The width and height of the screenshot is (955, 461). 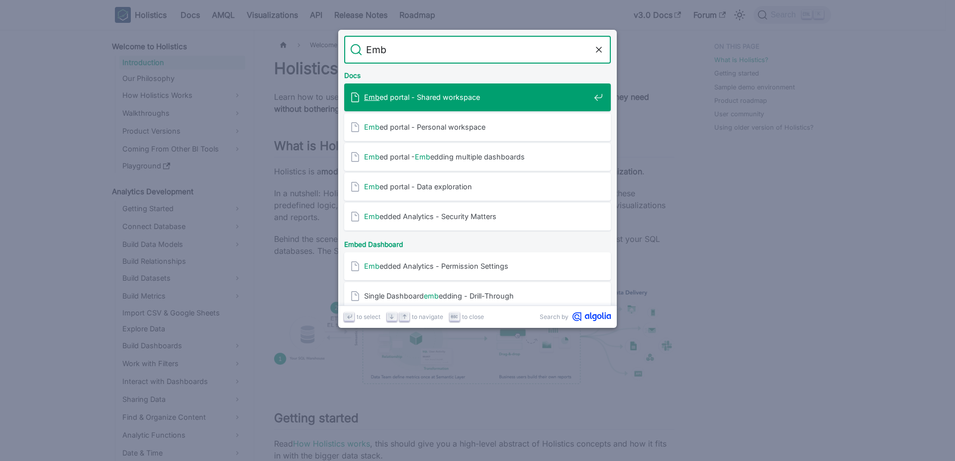 I want to click on span: ed portal - Data exploration, so click(x=477, y=186).